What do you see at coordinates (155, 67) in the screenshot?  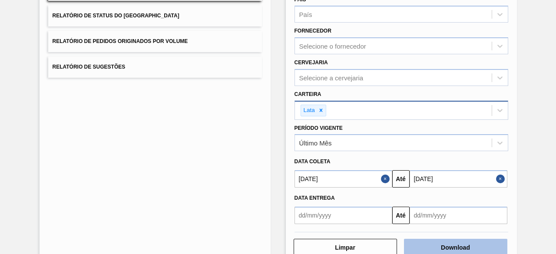 I see `button: Relatório de Sugestões` at bounding box center [155, 67].